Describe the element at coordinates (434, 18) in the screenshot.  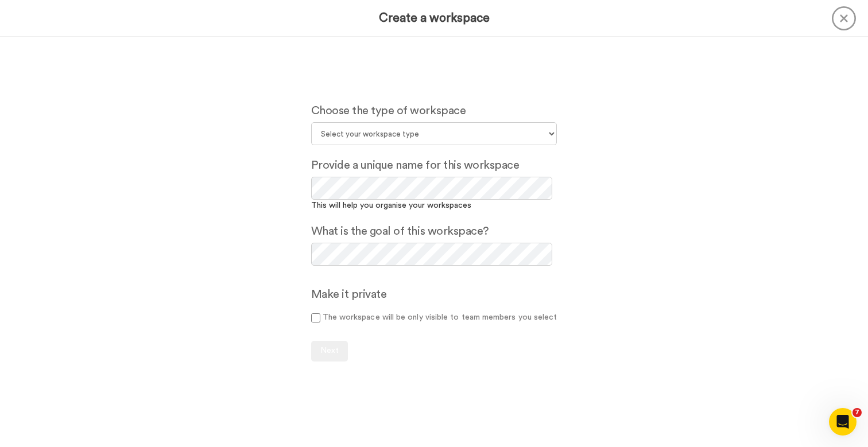
I see `h3: Create a workspace` at that location.